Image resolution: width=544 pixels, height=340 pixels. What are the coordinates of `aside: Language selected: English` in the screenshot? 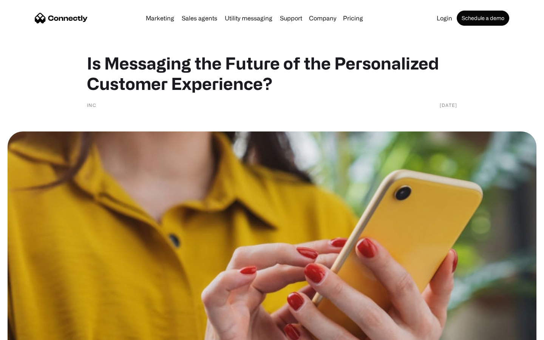 It's located at (26, 332).